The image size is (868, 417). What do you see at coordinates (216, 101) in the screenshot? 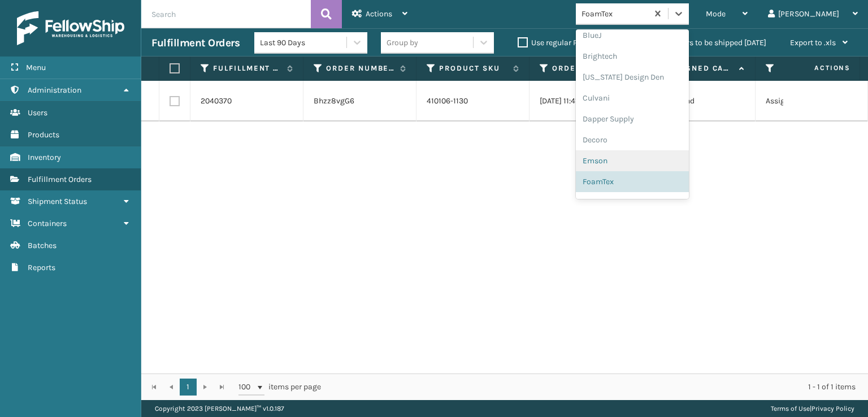
I see `a: 2040370` at bounding box center [216, 101].